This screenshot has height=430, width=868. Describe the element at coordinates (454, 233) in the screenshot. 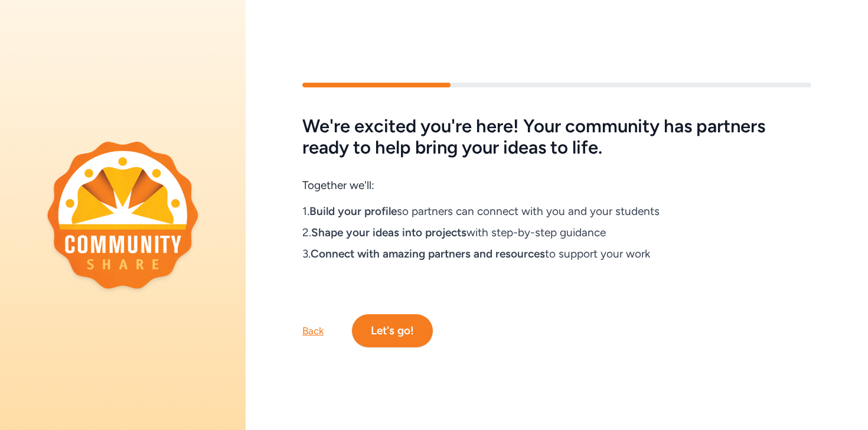

I see `div: 2. with step-by-step guidance` at that location.